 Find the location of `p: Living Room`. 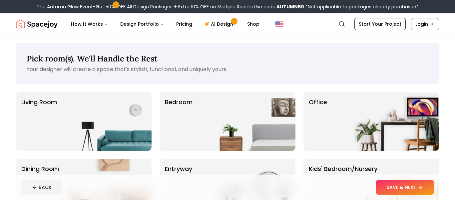

p: Living Room is located at coordinates (39, 121).